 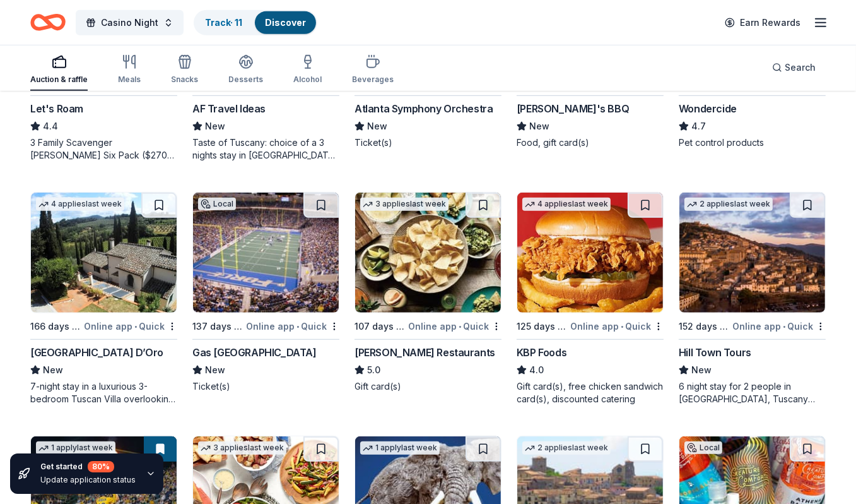 What do you see at coordinates (266, 252) in the screenshot?
I see `img: Image for Gas South District` at bounding box center [266, 252].